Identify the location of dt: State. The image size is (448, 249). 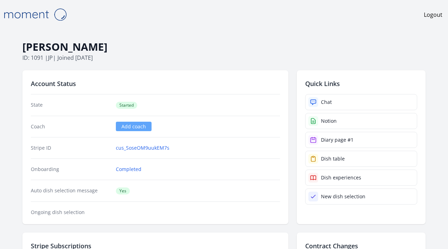
(70, 105).